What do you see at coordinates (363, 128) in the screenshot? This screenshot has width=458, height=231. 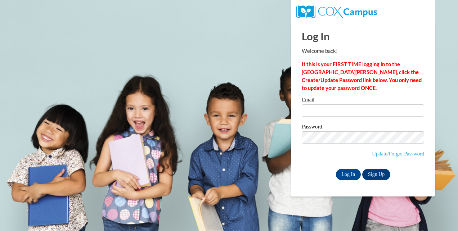 I see `label: Password` at bounding box center [363, 128].